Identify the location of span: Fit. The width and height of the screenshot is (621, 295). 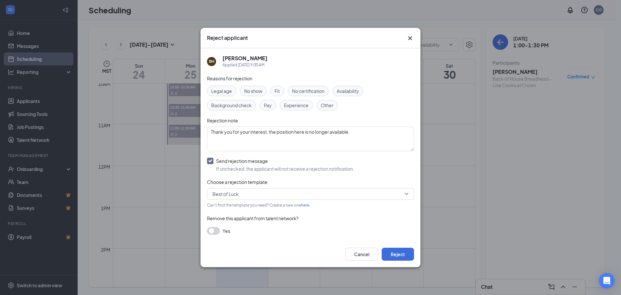
(277, 91).